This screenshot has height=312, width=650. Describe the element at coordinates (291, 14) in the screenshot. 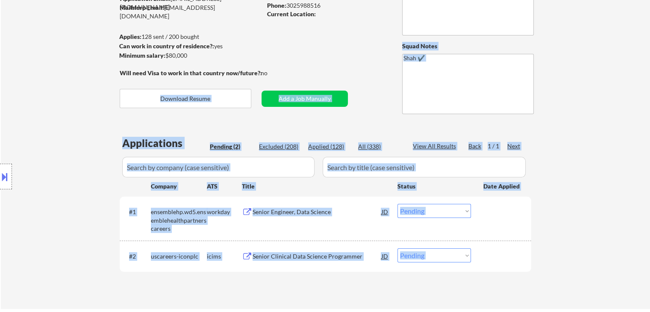

I see `strong: Current Location:` at that location.